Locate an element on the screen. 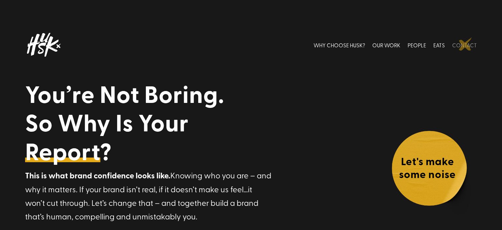 This screenshot has height=230, width=502. a: PEOPLE is located at coordinates (417, 45).